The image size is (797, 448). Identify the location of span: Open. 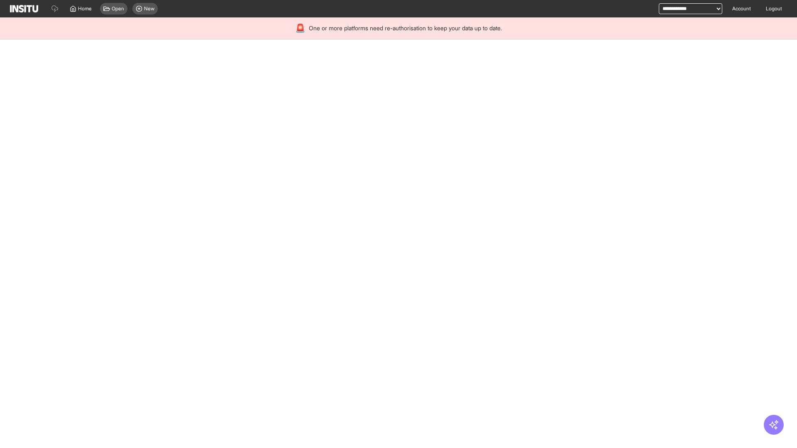
(118, 9).